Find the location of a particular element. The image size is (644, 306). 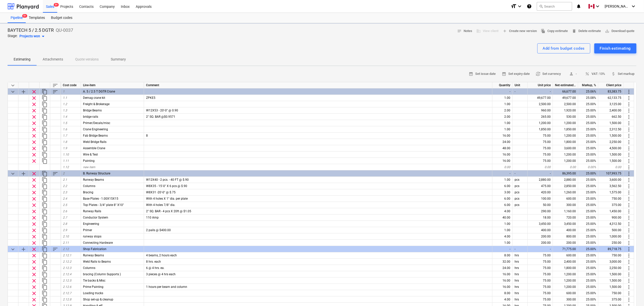

button: Set expiry date is located at coordinates (516, 74).